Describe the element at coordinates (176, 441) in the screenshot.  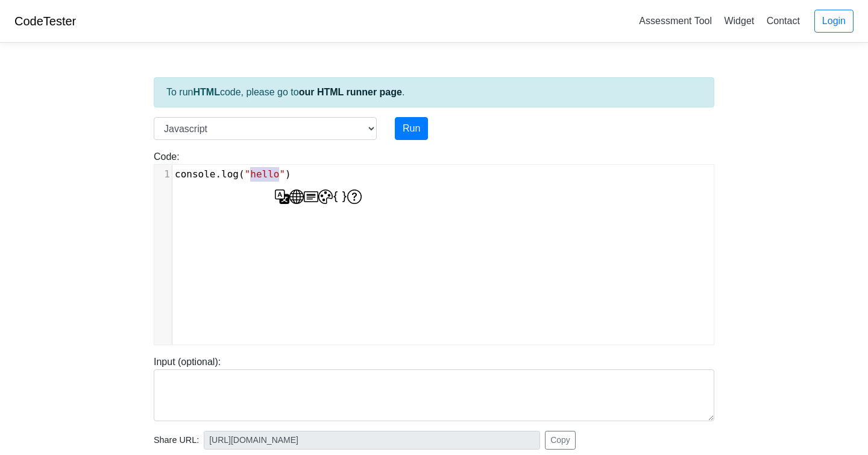
I see `span: Share URL:` at that location.